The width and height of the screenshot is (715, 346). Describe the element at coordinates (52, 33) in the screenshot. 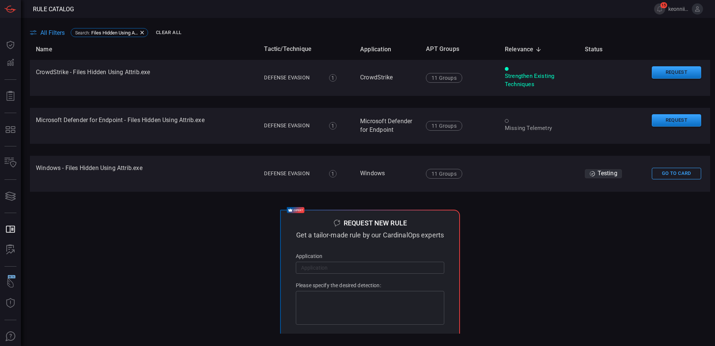

I see `span: All Filters` at that location.